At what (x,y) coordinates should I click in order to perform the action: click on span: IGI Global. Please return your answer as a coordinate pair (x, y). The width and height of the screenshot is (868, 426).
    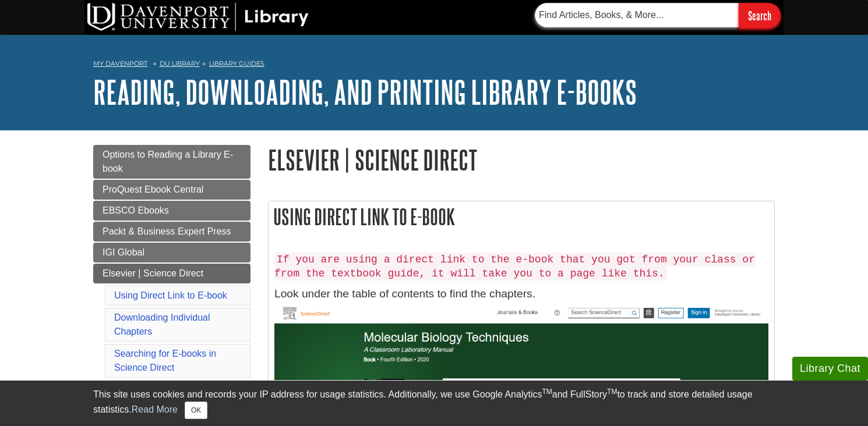
    Looking at the image, I should click on (123, 252).